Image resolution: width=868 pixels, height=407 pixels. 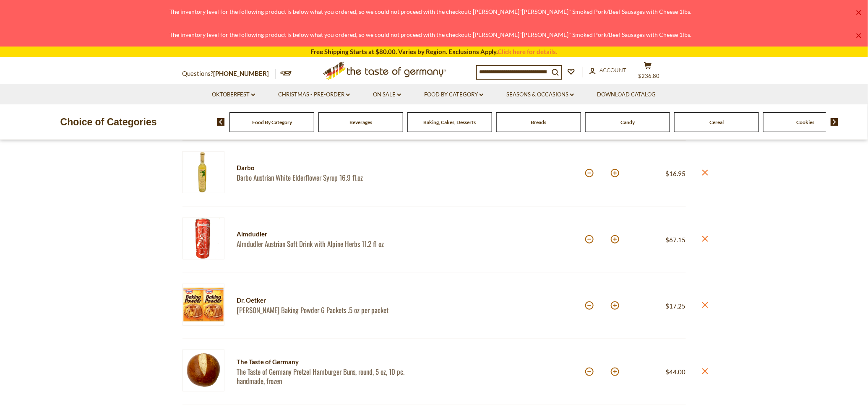 What do you see at coordinates (328, 376) in the screenshot?
I see `a: The Taste of Germany Pretzel Hamburger Buns, round, 5 oz, 10 pc. handmade, frozen` at bounding box center [328, 376].